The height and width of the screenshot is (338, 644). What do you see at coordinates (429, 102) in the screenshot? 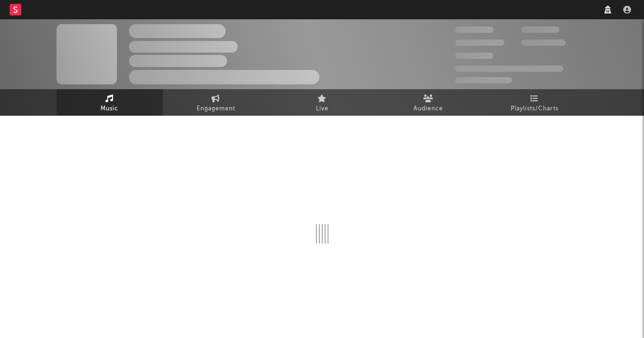
I see `a: Audience` at bounding box center [429, 102].